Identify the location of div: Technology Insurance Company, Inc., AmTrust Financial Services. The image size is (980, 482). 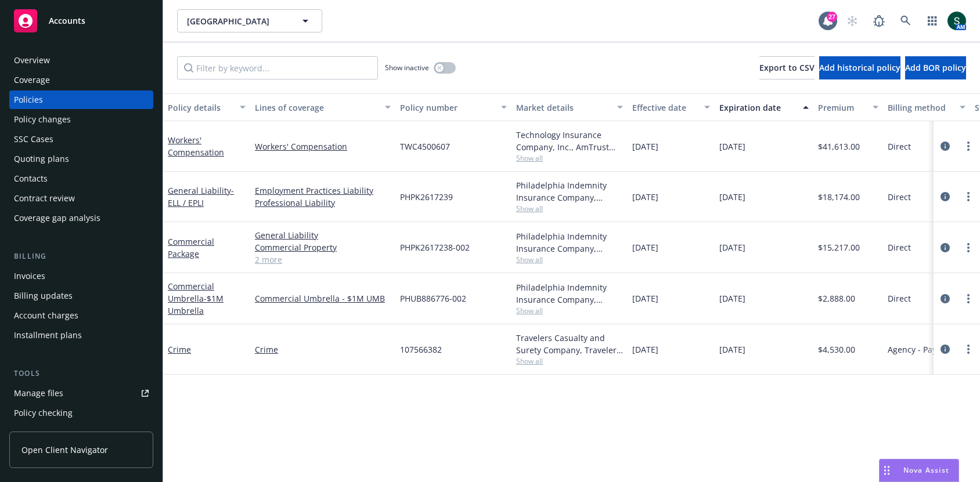
(570, 141).